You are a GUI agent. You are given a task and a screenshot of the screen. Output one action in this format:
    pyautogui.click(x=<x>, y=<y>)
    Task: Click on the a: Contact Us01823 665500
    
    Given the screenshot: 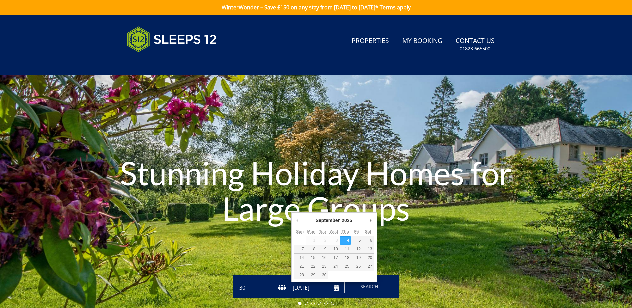 What is the action you would take?
    pyautogui.click(x=475, y=44)
    